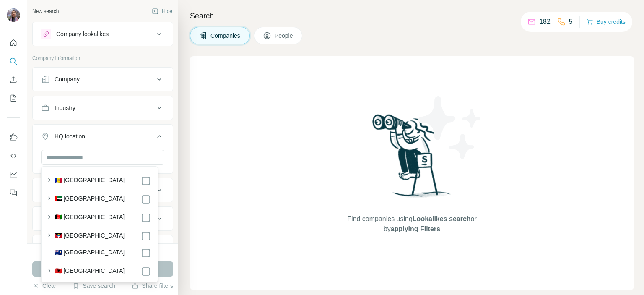 The image size is (644, 295). What do you see at coordinates (13, 80) in the screenshot?
I see `button: Enrich CSV` at bounding box center [13, 80].